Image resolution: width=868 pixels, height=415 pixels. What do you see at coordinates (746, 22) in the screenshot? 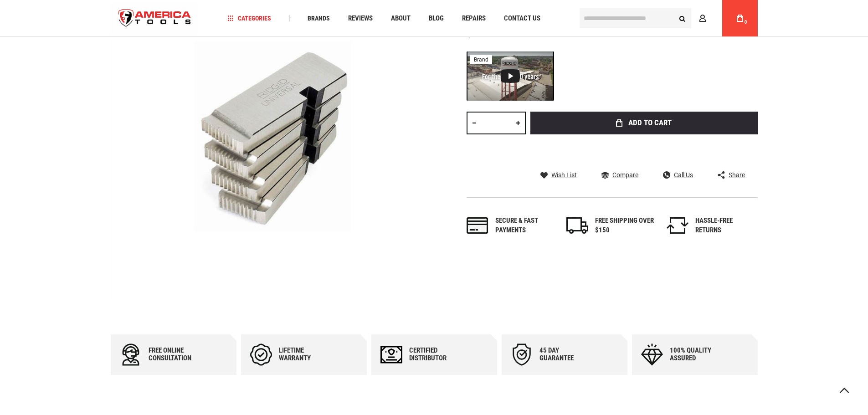
I see `span: 0` at bounding box center [746, 22].